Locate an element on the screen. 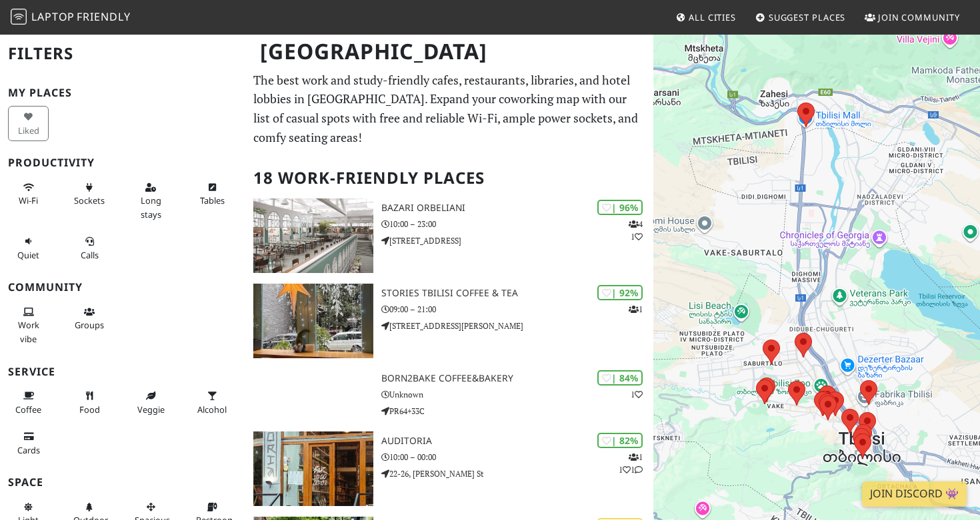 This screenshot has height=520, width=980. span: Group tables is located at coordinates (89, 325).